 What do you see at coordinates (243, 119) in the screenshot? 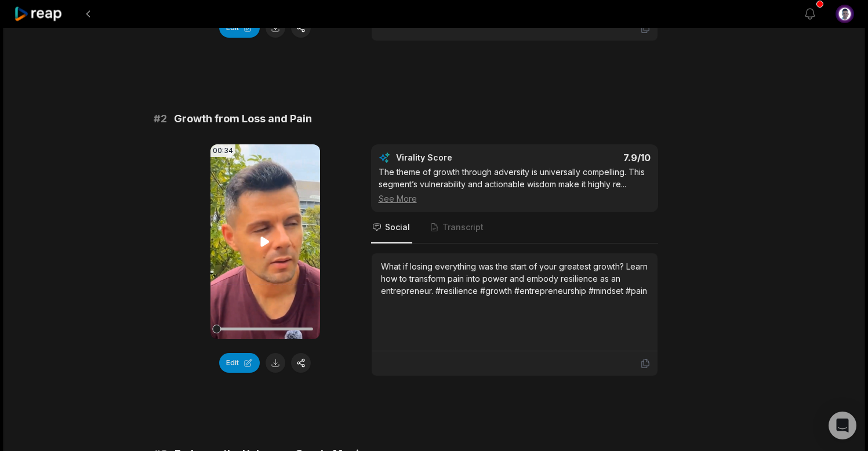
I see `span: Growth from Loss and Pain` at bounding box center [243, 119].